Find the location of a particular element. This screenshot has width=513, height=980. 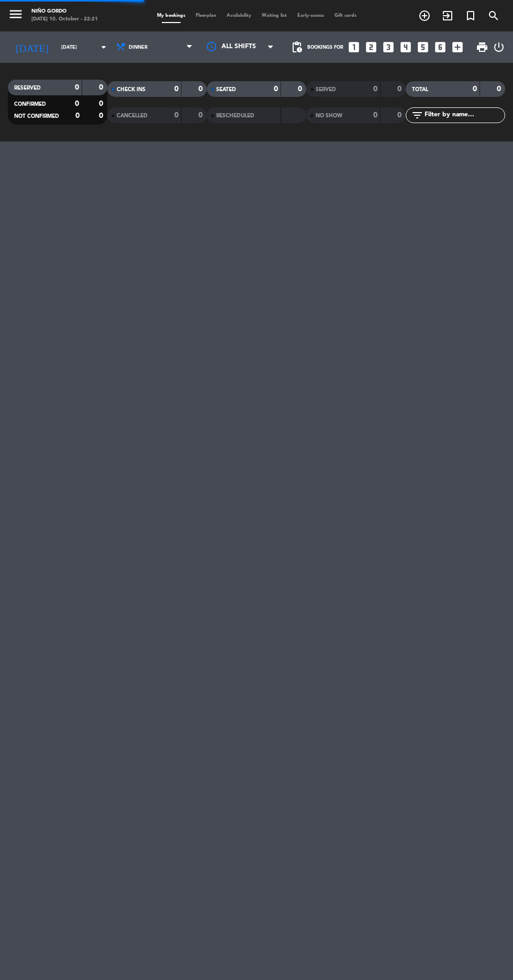

span: SERVED is located at coordinates (326, 89).